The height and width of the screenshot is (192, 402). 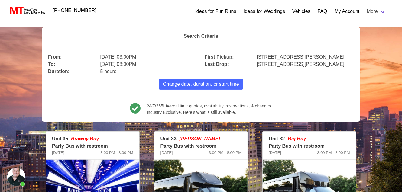 I want to click on span: Industry Exclusive. Here’s what is still available…, so click(x=209, y=112).